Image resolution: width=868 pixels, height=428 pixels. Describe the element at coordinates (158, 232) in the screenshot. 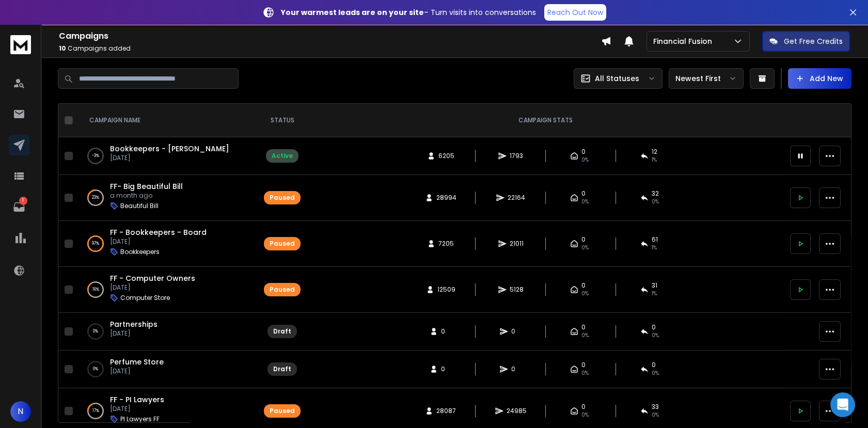

I see `span: FF - Bookkeepers - Board` at that location.